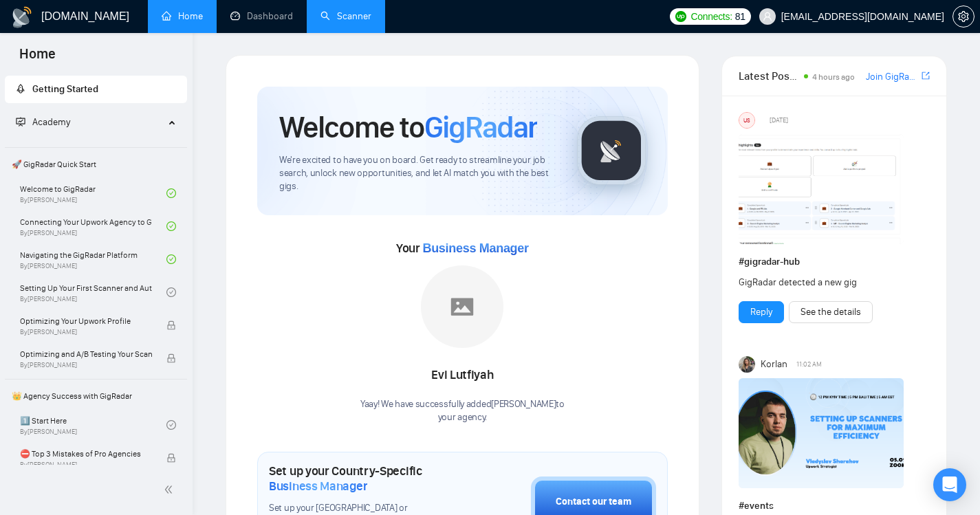  I want to click on img: placeholder.png, so click(462, 307).